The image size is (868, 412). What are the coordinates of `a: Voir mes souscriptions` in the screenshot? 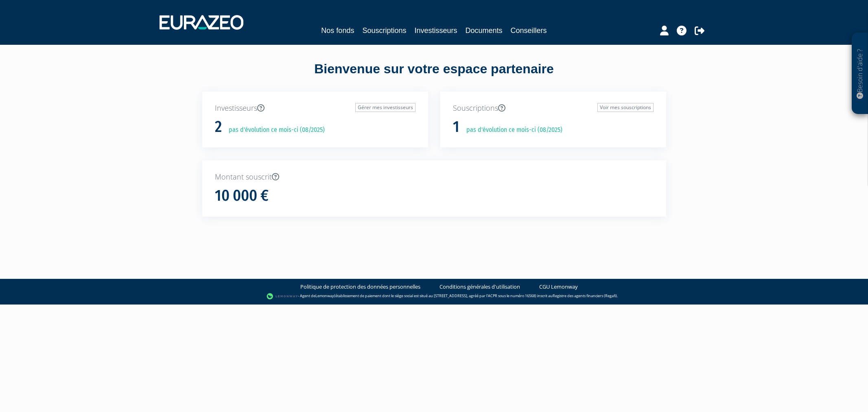 It's located at (625, 107).